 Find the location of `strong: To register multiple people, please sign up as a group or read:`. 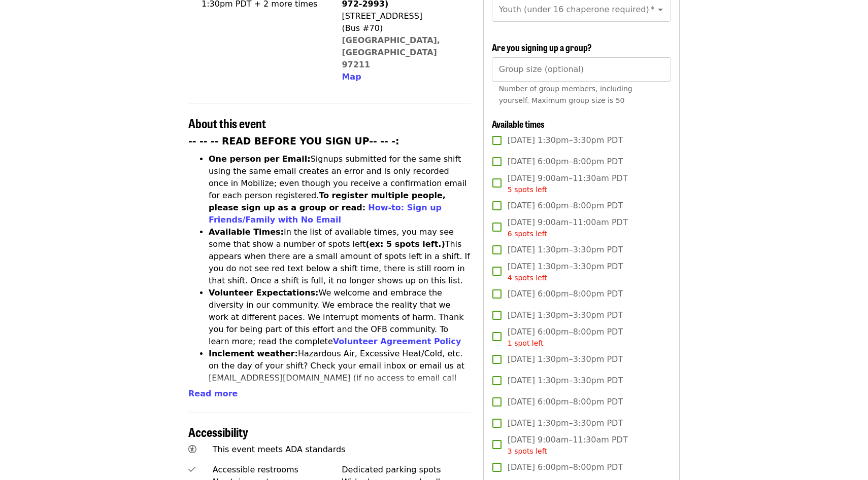

strong: To register multiple people, please sign up as a group or read: is located at coordinates (327, 201).